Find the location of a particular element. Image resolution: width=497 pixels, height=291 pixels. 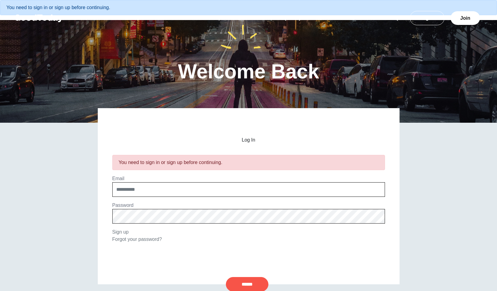

a: About is located at coordinates (336, 18).